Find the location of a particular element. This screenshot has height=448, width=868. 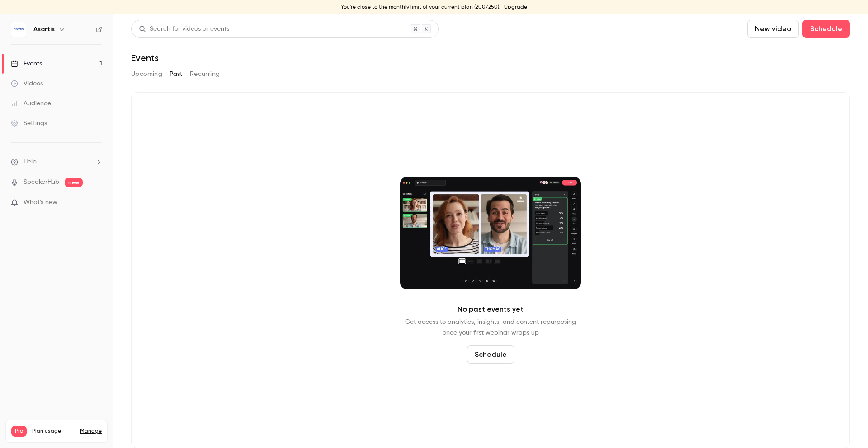

a: SpeakerHub is located at coordinates (41, 182).